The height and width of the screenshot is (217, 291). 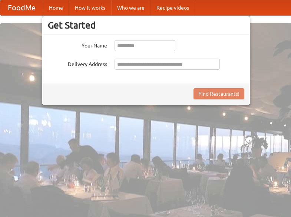 I want to click on a: How it works, so click(x=90, y=8).